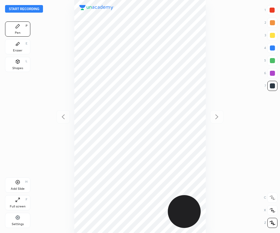 The width and height of the screenshot is (280, 233). Describe the element at coordinates (271, 73) in the screenshot. I see `div: 6` at that location.